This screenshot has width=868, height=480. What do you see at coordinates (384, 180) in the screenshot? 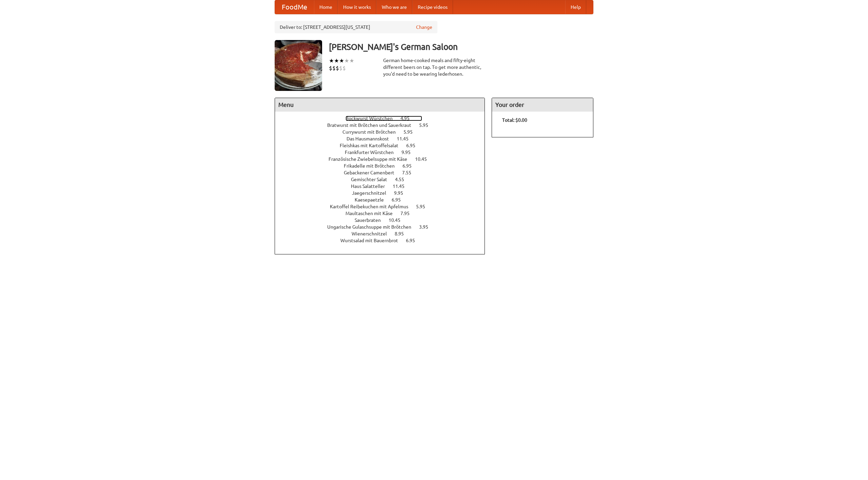
I see `a: Gemischter Salat 4.55` at bounding box center [384, 180].